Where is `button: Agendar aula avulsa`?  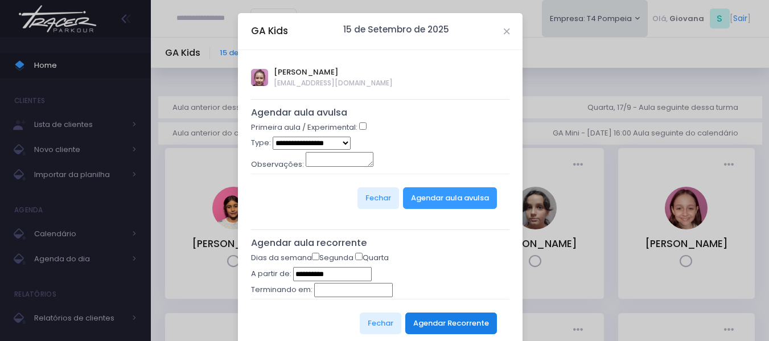 button: Agendar aula avulsa is located at coordinates (450, 198).